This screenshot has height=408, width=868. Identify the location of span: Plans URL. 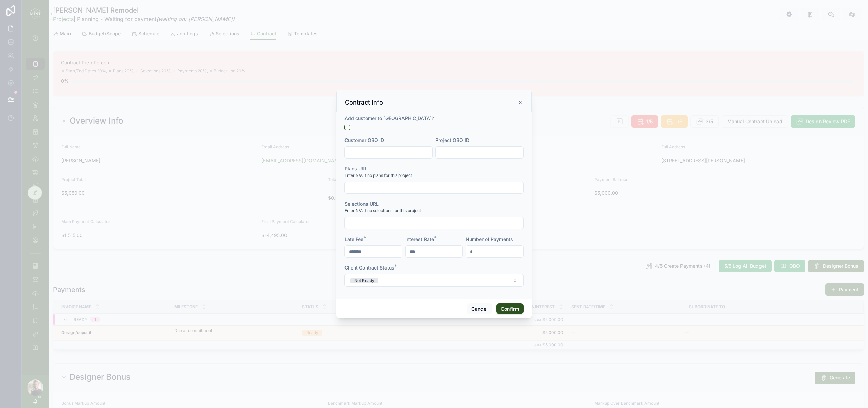
(356, 168).